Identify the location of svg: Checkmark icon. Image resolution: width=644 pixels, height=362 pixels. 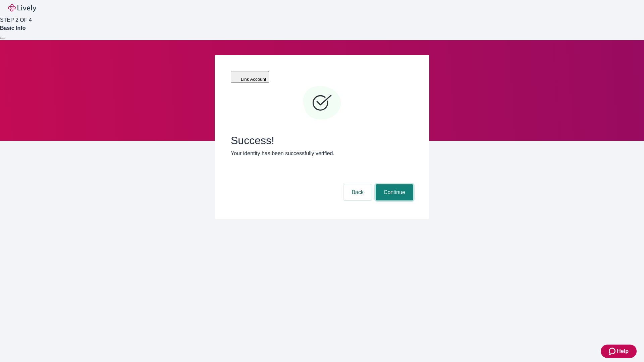
(322, 103).